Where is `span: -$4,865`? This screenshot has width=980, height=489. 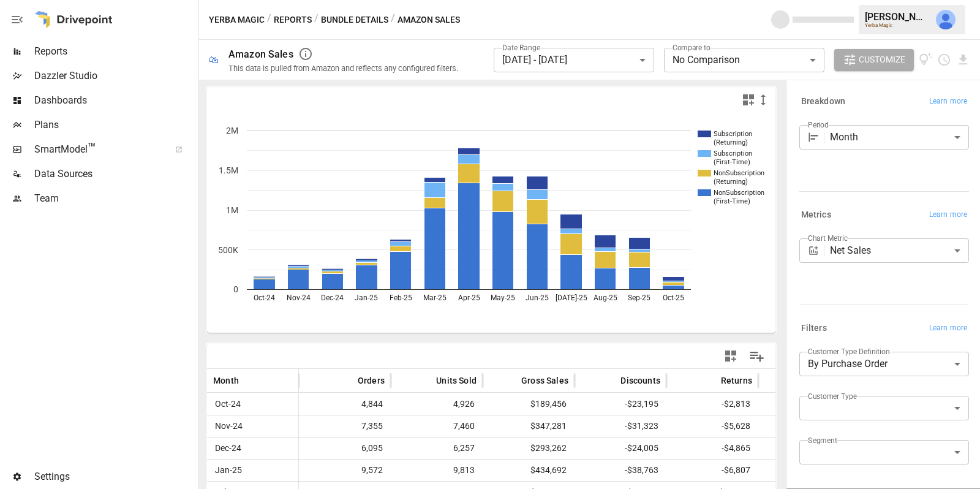 span: -$4,865 is located at coordinates (712, 447).